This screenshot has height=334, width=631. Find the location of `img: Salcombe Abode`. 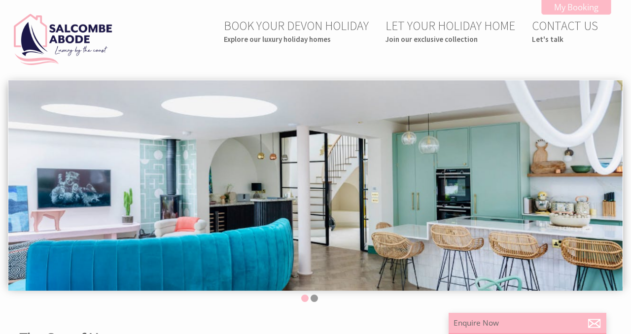

img: Salcombe Abode is located at coordinates (63, 39).